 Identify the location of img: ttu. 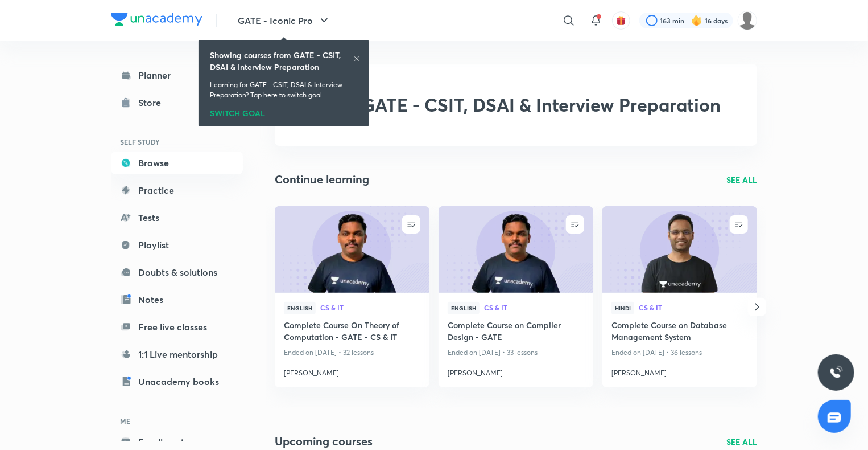
(836, 372).